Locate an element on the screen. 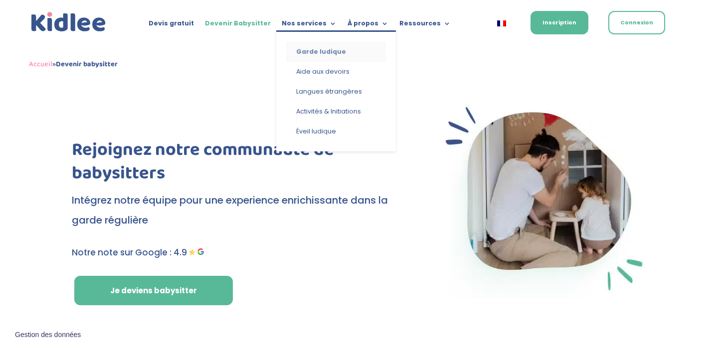  button: Gestion des données is located at coordinates (48, 335).